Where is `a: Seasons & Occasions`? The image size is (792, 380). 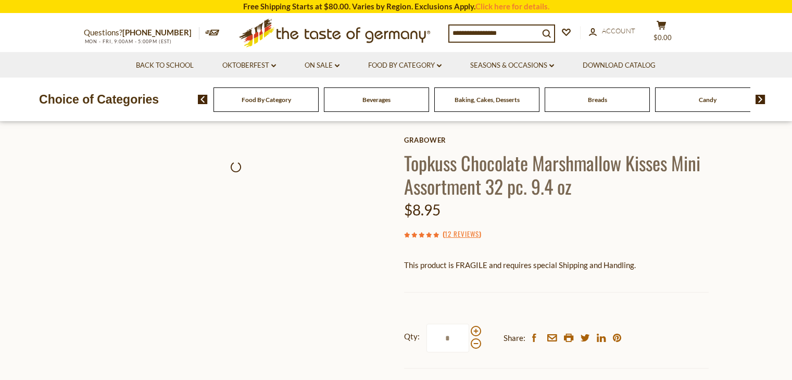
a: Seasons & Occasions is located at coordinates (512, 66).